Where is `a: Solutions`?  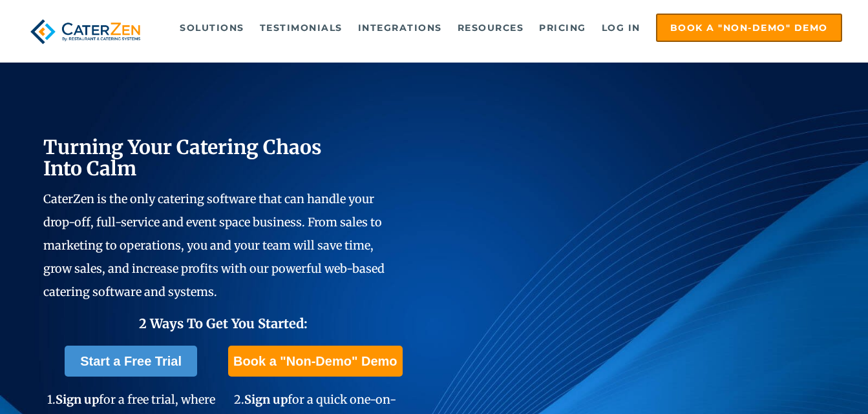 a: Solutions is located at coordinates (212, 28).